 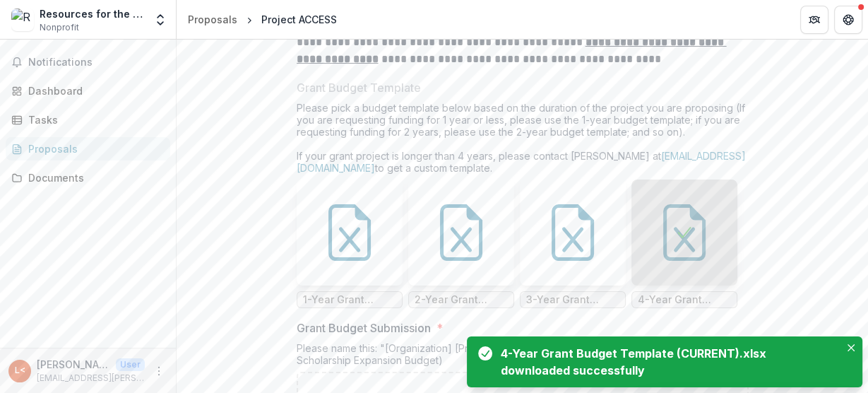 What do you see at coordinates (159, 371) in the screenshot?
I see `button: More` at bounding box center [159, 371].